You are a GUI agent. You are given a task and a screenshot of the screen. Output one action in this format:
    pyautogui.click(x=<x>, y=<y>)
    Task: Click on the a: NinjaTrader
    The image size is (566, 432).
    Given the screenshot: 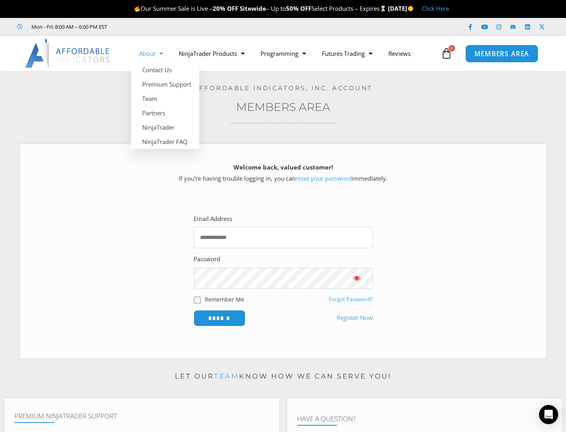 What is the action you would take?
    pyautogui.click(x=165, y=127)
    